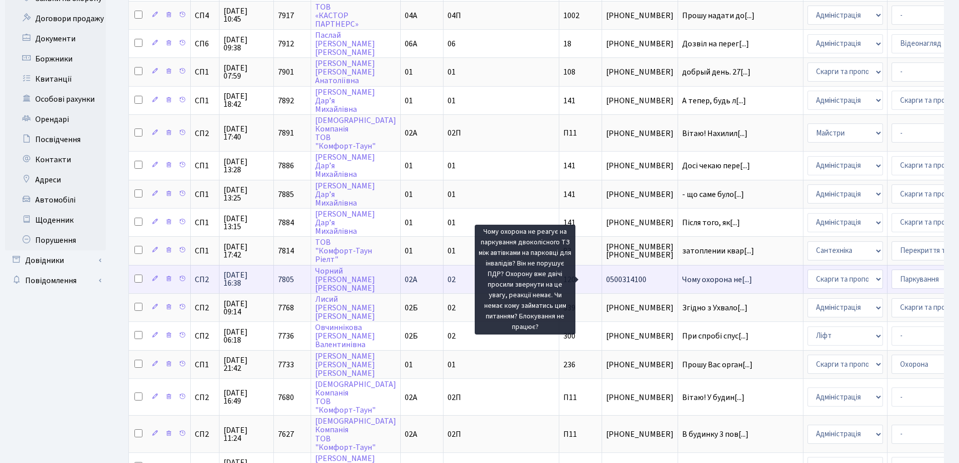 The width and height of the screenshot is (959, 463). I want to click on span: 0500314100, so click(640, 279).